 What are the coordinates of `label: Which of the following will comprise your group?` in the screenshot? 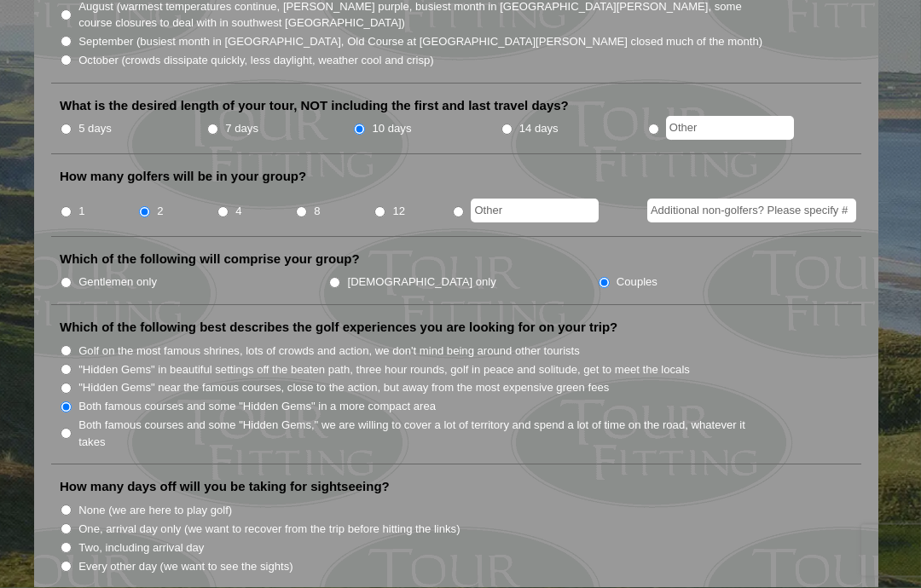 It's located at (210, 260).